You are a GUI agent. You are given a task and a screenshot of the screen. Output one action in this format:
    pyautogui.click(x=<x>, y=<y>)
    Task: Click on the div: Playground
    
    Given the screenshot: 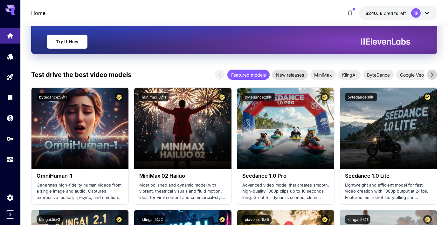 What is the action you would take?
    pyautogui.click(x=10, y=77)
    